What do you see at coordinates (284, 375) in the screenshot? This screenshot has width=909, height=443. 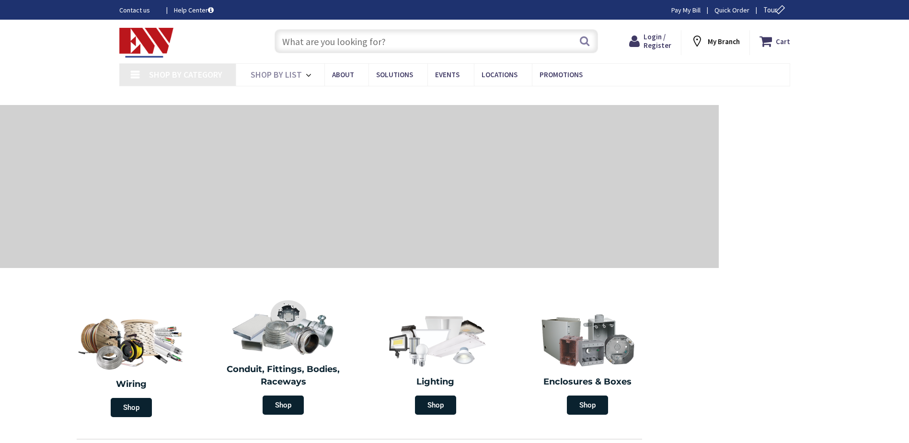 I see `h2: Conduit, Fittings, Bodies, Raceways` at bounding box center [284, 375].